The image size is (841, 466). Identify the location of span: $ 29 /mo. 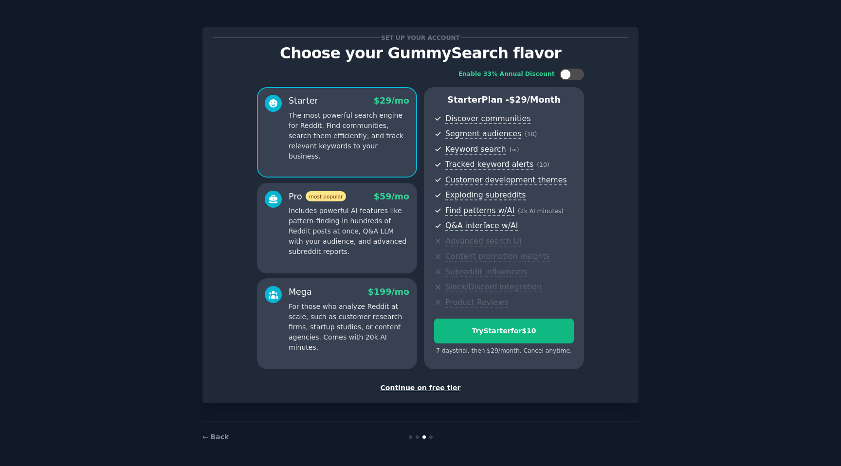
(391, 101).